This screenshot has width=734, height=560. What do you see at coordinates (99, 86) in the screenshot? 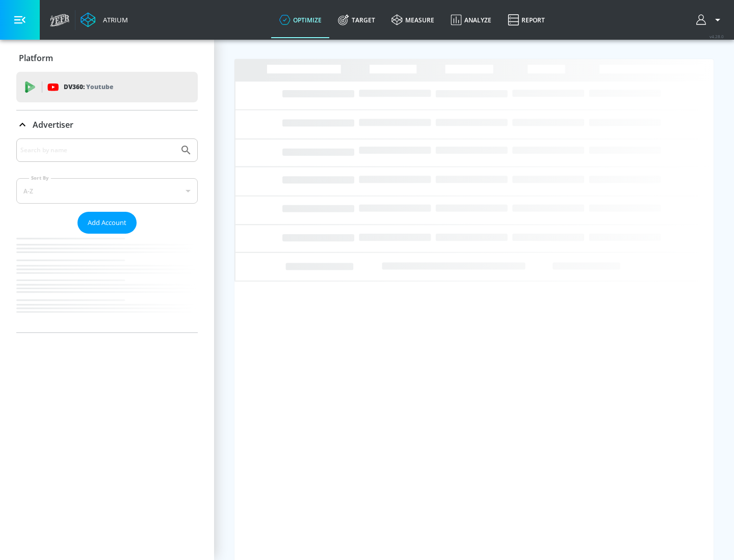
I see `p: Youtube` at bounding box center [99, 86].